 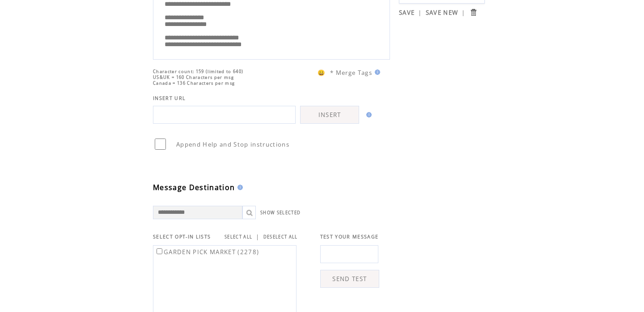 What do you see at coordinates (350, 278) in the screenshot?
I see `a: SEND TEST` at bounding box center [350, 278].